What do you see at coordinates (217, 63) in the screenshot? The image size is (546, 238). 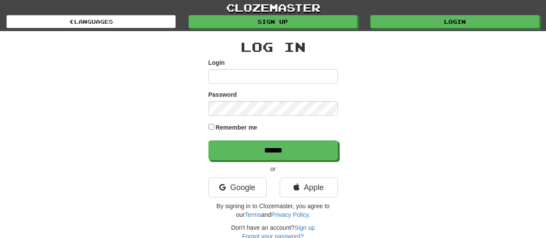 I see `label: Login` at bounding box center [217, 63].